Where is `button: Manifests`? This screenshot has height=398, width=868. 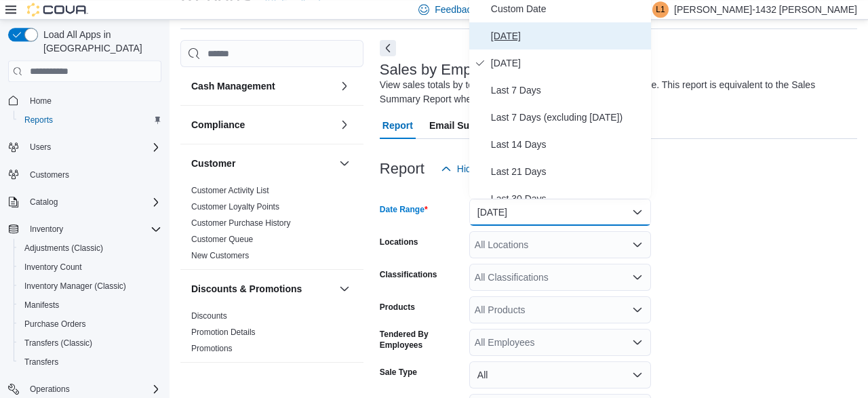 button: Manifests is located at coordinates (90, 305).